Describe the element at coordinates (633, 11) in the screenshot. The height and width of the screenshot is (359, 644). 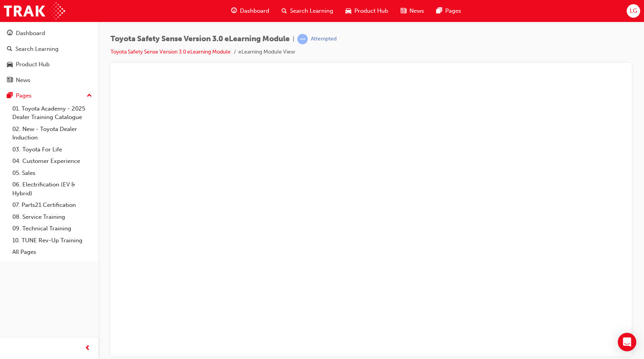
I see `button: LG` at that location.